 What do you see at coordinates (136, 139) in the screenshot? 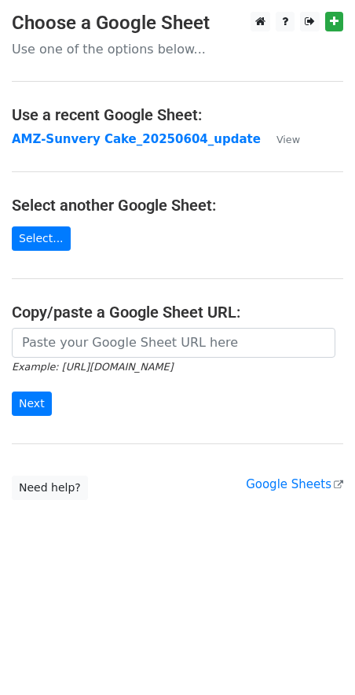
I see `a: AMZ-Sunvery Cake_20250604_update` at bounding box center [136, 139].